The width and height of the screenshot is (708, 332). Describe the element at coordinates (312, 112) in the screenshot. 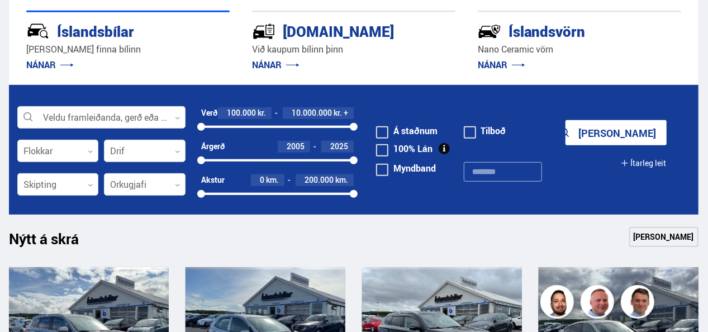

I see `span: 10.000.000` at that location.